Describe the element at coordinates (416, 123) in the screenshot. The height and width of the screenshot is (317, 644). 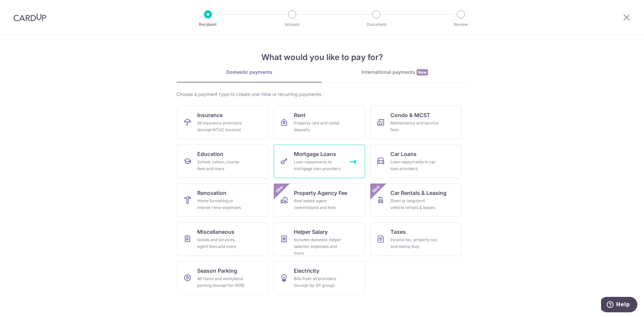
I see `a: Condo & MCSTMaintenance and service fees` at that location.